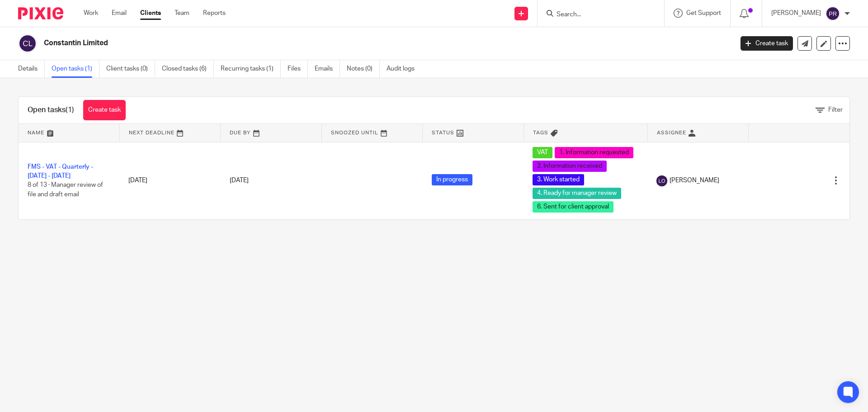 The image size is (868, 412). Describe the element at coordinates (596, 15) in the screenshot. I see `input: Search` at that location.